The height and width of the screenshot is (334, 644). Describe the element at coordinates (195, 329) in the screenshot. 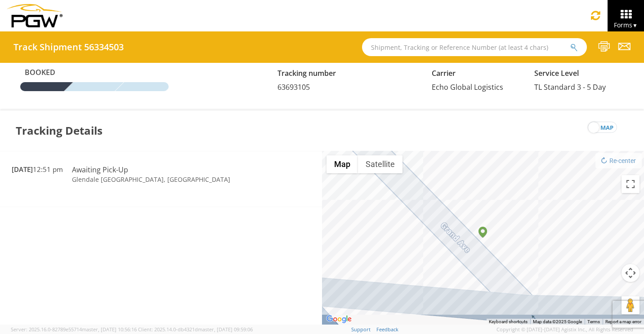

I see `span: Client: 2025.14.0-db4321d` at that location.